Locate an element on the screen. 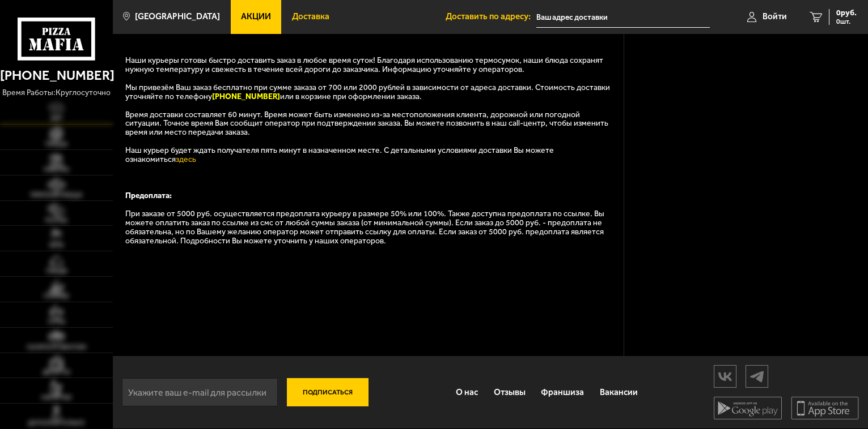  a: Отзывы is located at coordinates (510, 393).